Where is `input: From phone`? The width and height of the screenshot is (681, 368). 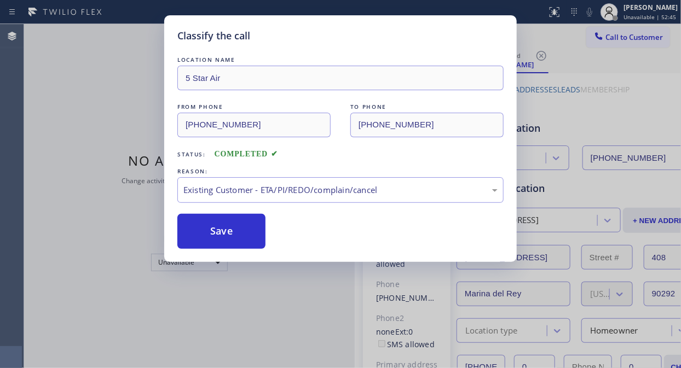
input: From phone is located at coordinates (254, 125).